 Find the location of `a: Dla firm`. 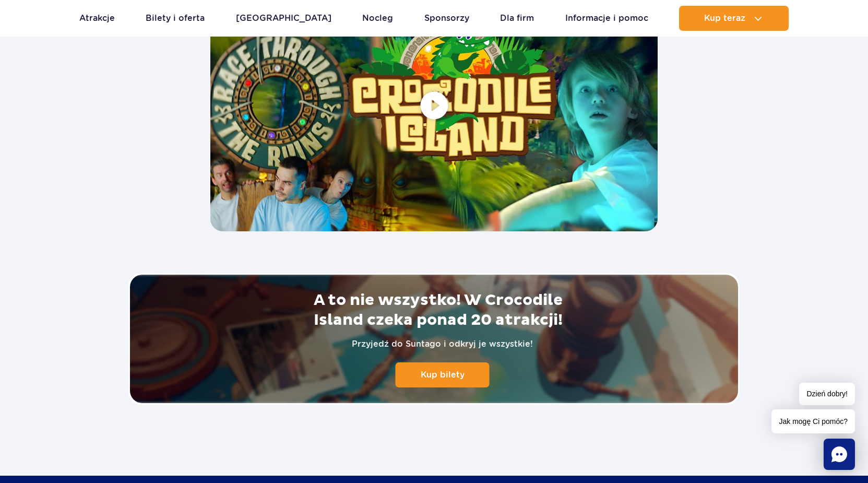

a: Dla firm is located at coordinates (517, 19).